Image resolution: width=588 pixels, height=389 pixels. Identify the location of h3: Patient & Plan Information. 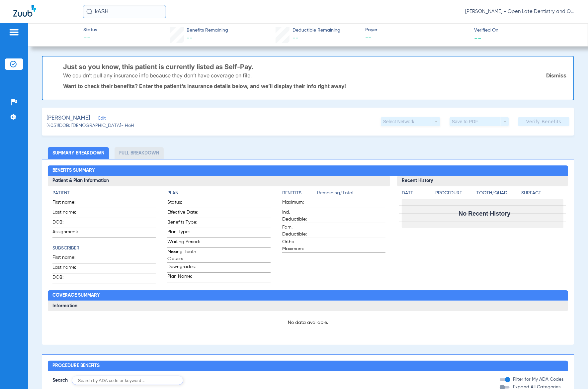
(219, 181).